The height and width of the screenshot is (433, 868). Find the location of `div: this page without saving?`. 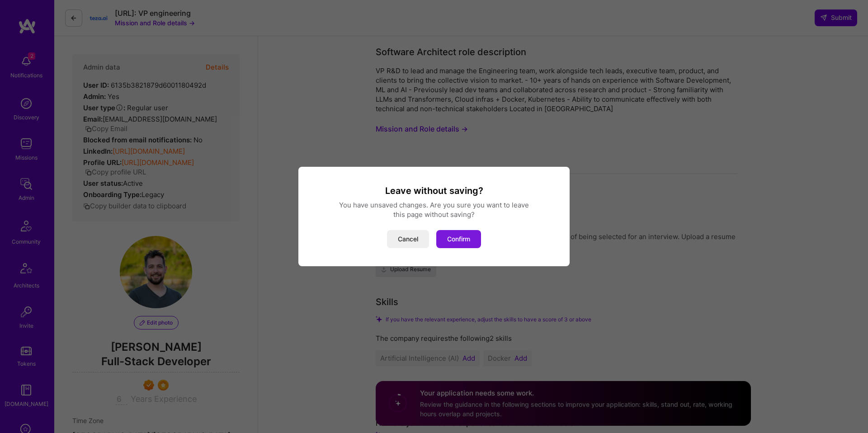

div: this page without saving? is located at coordinates (434, 214).